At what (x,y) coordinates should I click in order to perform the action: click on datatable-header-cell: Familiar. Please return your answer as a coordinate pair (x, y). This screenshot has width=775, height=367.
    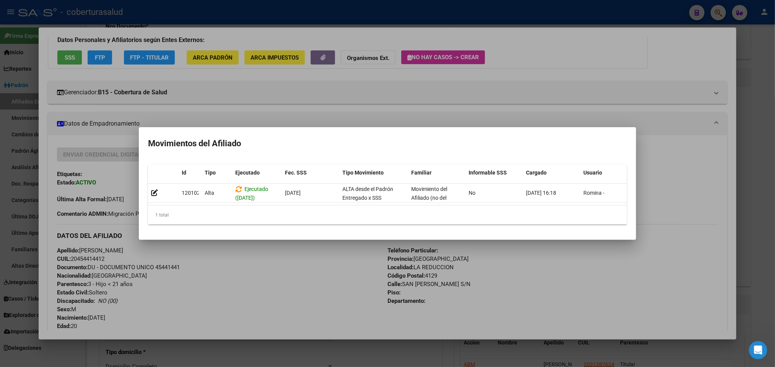
    Looking at the image, I should click on (437, 173).